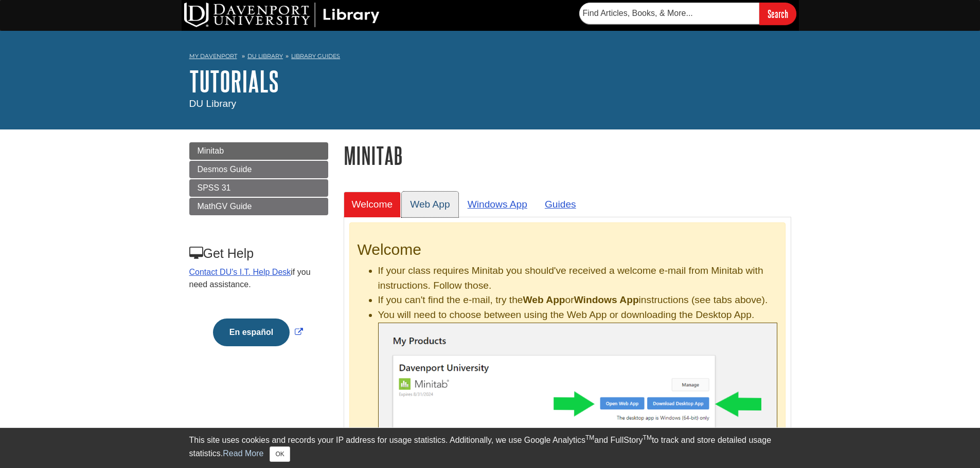 The height and width of the screenshot is (468, 980). Describe the element at coordinates (265, 56) in the screenshot. I see `a: DU Library` at that location.